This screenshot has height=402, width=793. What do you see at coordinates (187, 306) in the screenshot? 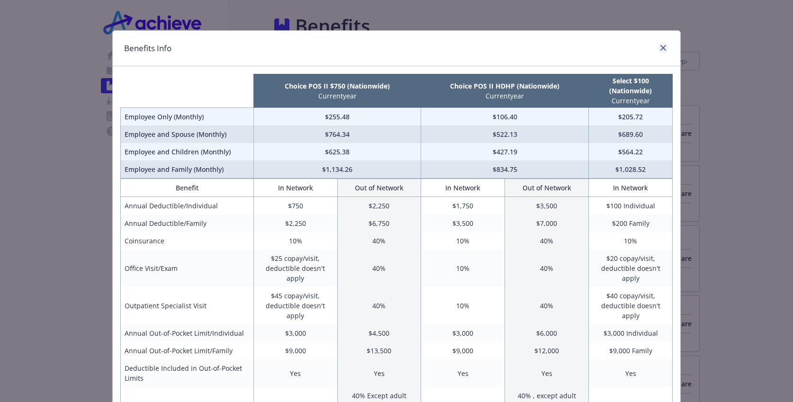
I see `td: Outpatient Specialist Visit` at bounding box center [187, 306].